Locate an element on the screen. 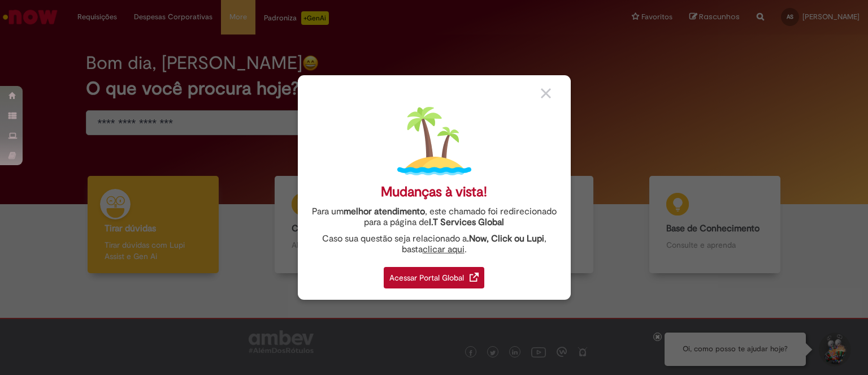  div: Mudanças à vista! is located at coordinates (434, 191).